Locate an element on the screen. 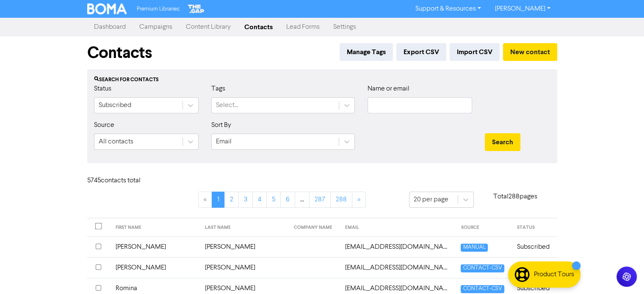  th: FIRST NAME is located at coordinates (155, 227).